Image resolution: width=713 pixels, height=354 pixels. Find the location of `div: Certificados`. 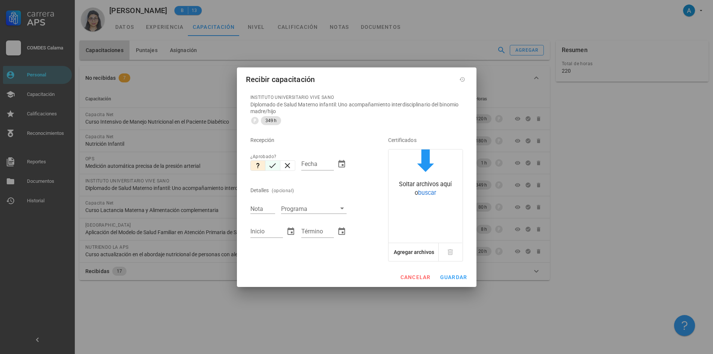

div: Certificados is located at coordinates (426, 140).